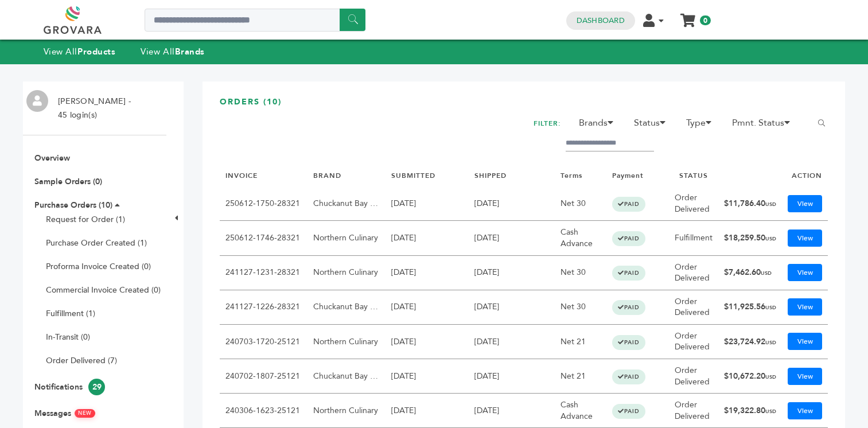 The width and height of the screenshot is (868, 428). I want to click on td: $10,672.20, so click(749, 377).